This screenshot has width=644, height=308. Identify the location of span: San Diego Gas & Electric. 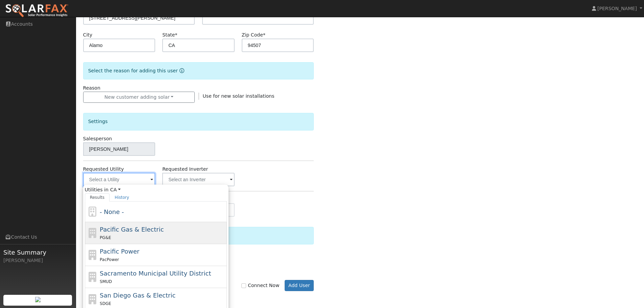
(138, 295).